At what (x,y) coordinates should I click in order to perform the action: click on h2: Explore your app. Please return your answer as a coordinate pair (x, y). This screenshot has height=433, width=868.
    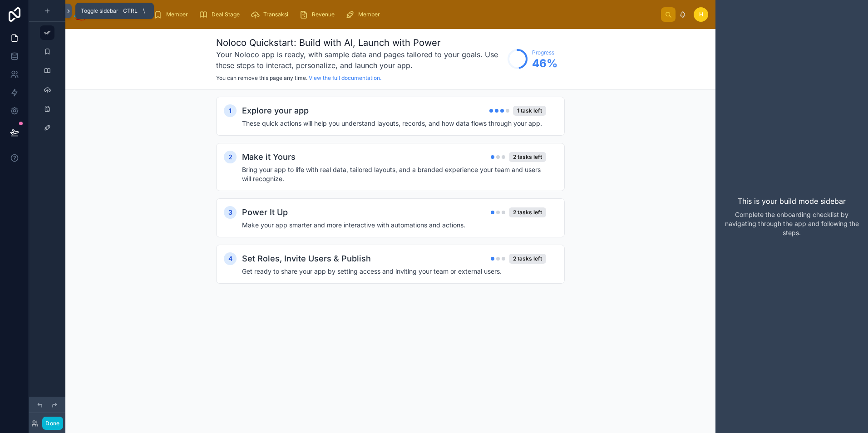
    Looking at the image, I should click on (275, 110).